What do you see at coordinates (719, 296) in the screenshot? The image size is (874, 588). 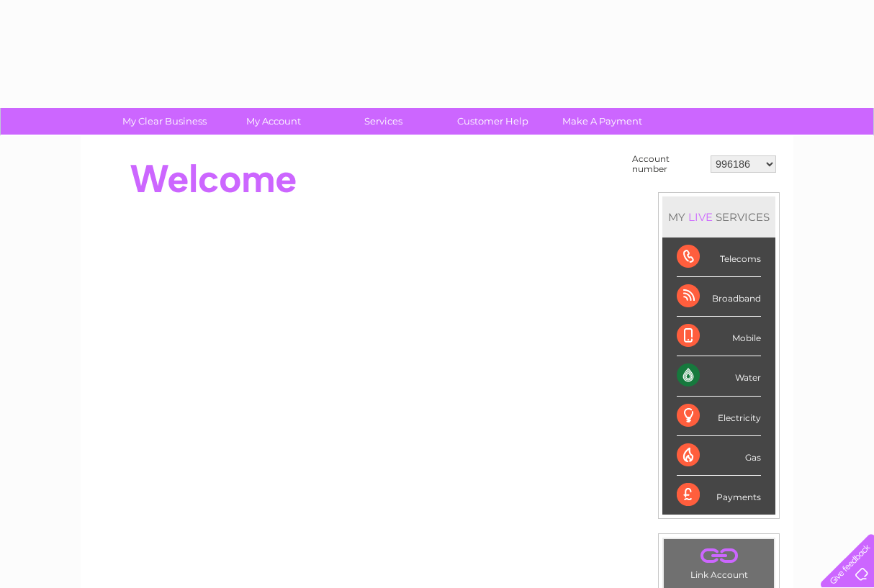 I see `div: Broadband` at bounding box center [719, 296].